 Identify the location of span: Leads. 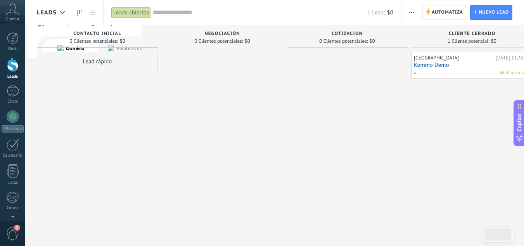
(47, 12).